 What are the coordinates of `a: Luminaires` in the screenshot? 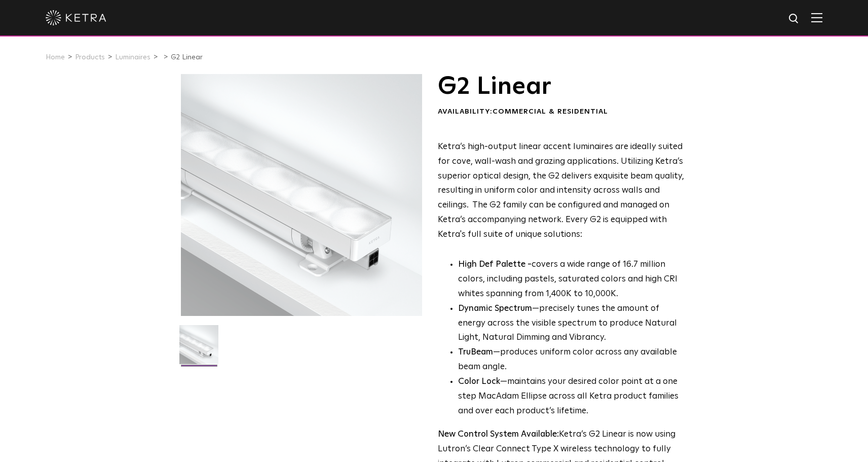 It's located at (133, 57).